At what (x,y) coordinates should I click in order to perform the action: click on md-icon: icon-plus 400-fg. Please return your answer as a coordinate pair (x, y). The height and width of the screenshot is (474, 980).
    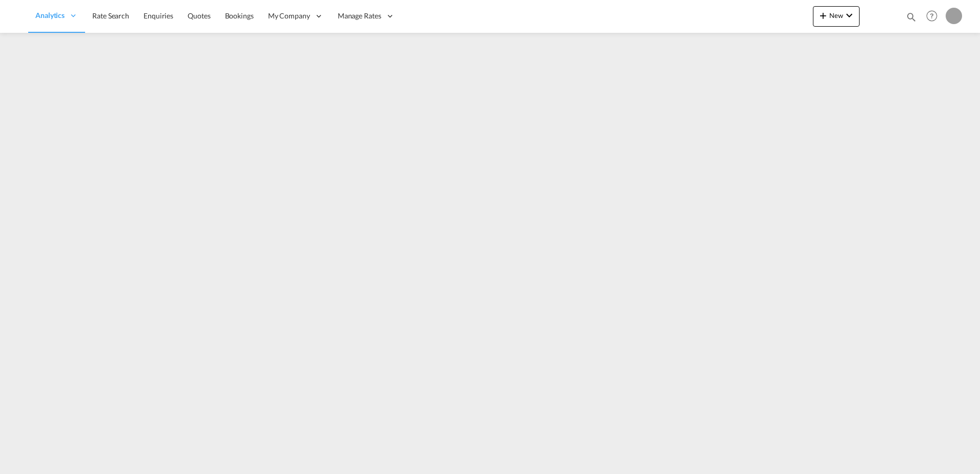
    Looking at the image, I should click on (823, 16).